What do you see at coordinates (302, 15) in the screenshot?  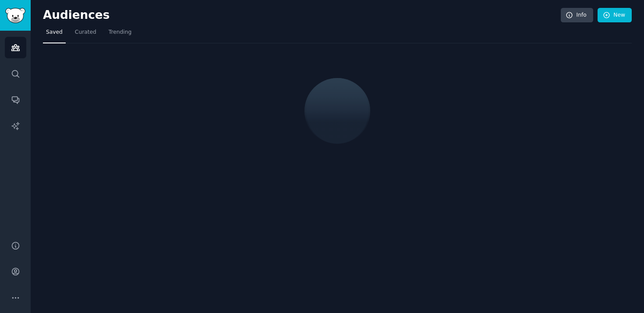 I see `h2: Audiences` at bounding box center [302, 15].